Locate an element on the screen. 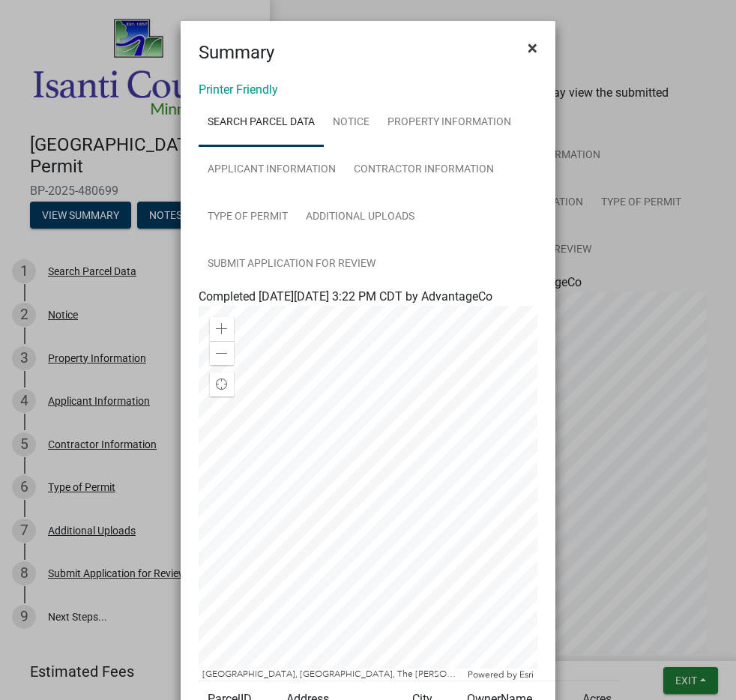 Image resolution: width=736 pixels, height=700 pixels. a: Submit Application for Review is located at coordinates (291, 264).